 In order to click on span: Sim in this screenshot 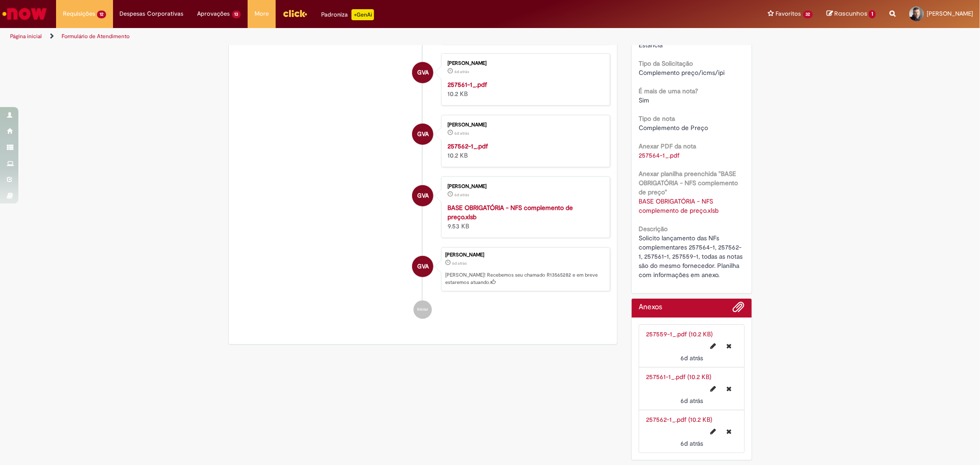, I will do `click(643, 100)`.